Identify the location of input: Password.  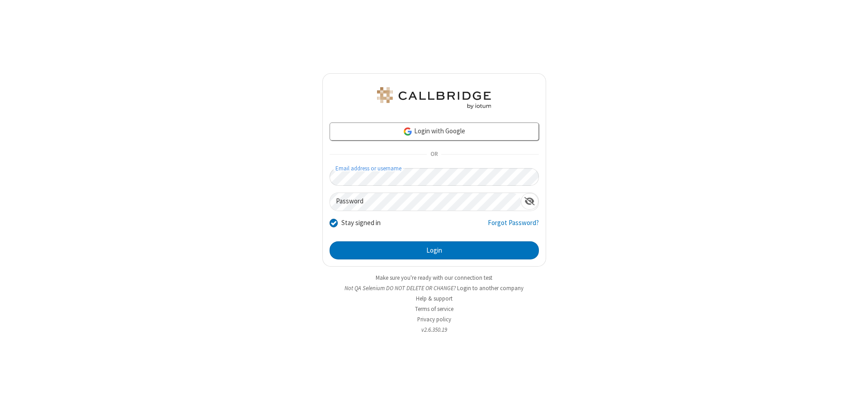
(426, 201).